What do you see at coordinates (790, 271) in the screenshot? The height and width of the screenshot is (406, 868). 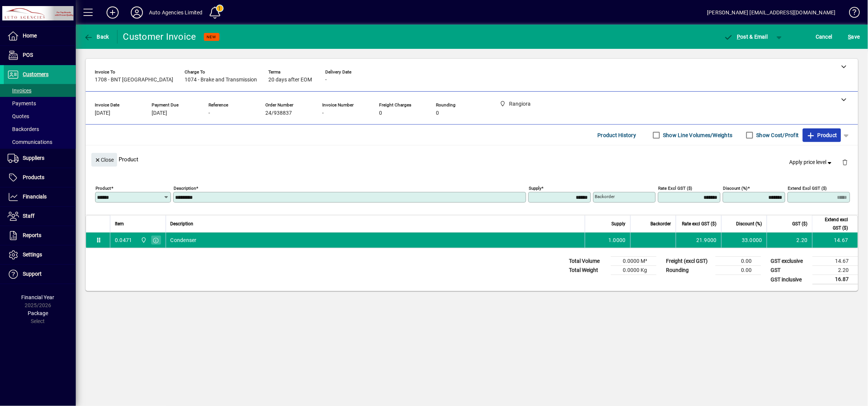 I see `td: GST` at bounding box center [790, 271].